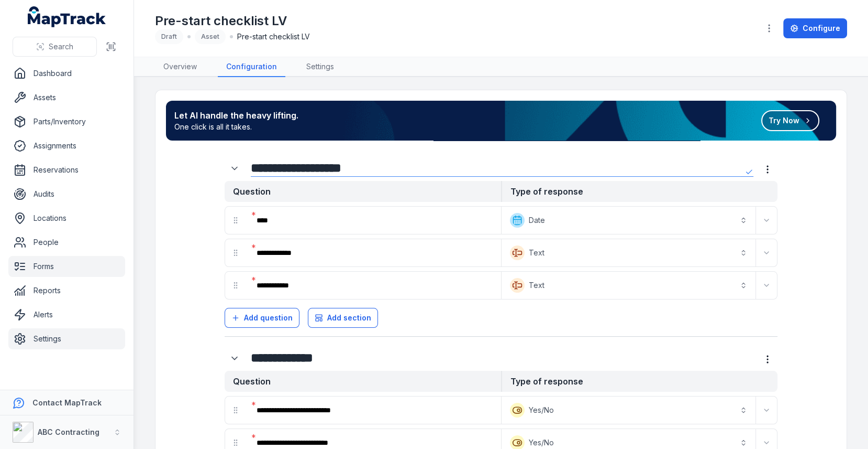 Image resolution: width=868 pixels, height=449 pixels. Describe the element at coordinates (66, 291) in the screenshot. I see `a: Reports` at that location.